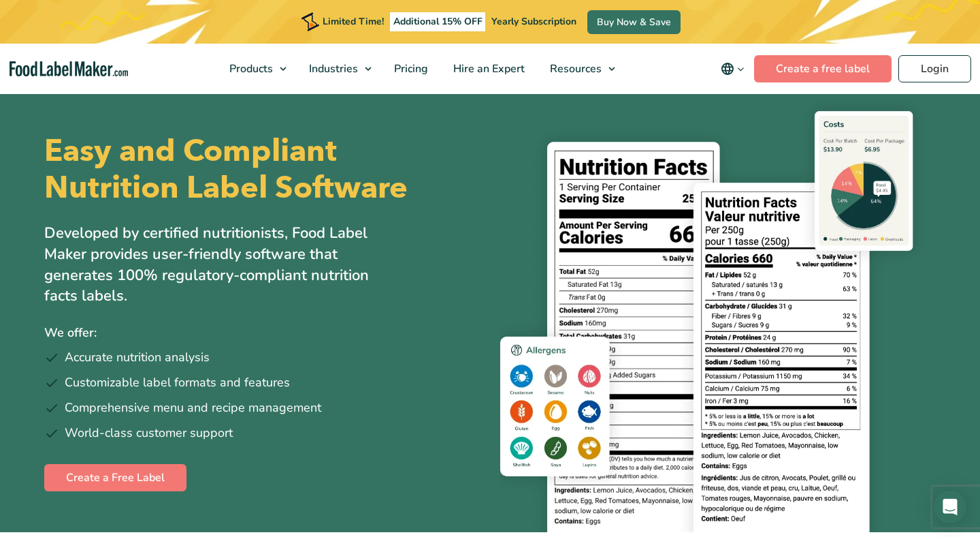 The width and height of the screenshot is (980, 537). What do you see at coordinates (222, 264) in the screenshot?
I see `p: Developed by certified nutritionists, Food Label Maker provides user-friendly software that gener...` at bounding box center [222, 264].